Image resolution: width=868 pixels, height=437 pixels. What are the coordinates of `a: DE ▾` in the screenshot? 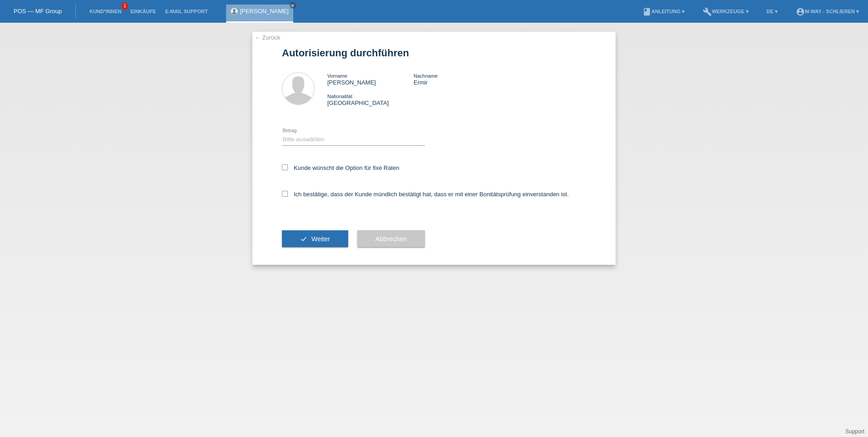 It's located at (772, 11).